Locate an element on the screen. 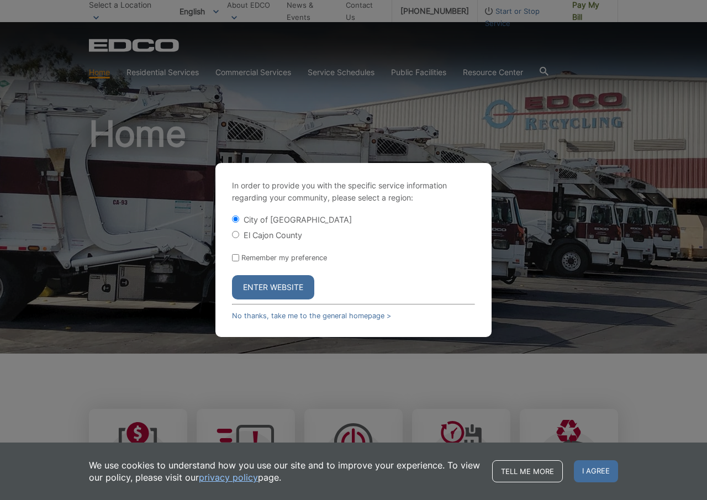  a: privacy policy is located at coordinates (228, 477).